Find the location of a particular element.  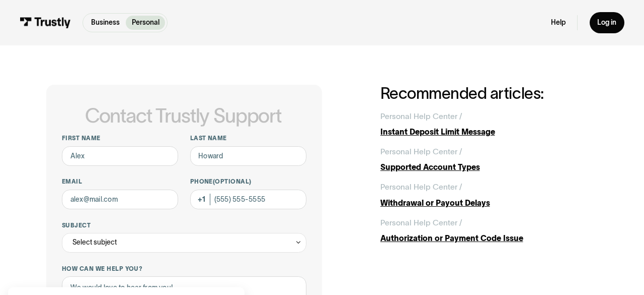

a: Log in is located at coordinates (607, 22).